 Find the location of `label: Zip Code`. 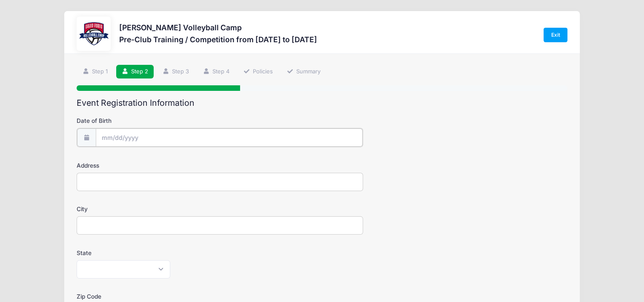

label: Zip Code is located at coordinates (158, 297).